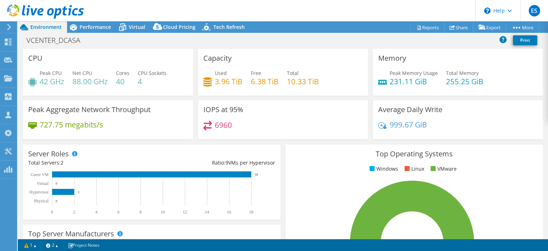 This screenshot has height=251, width=548. Describe the element at coordinates (95, 27) in the screenshot. I see `span: Performance` at that location.